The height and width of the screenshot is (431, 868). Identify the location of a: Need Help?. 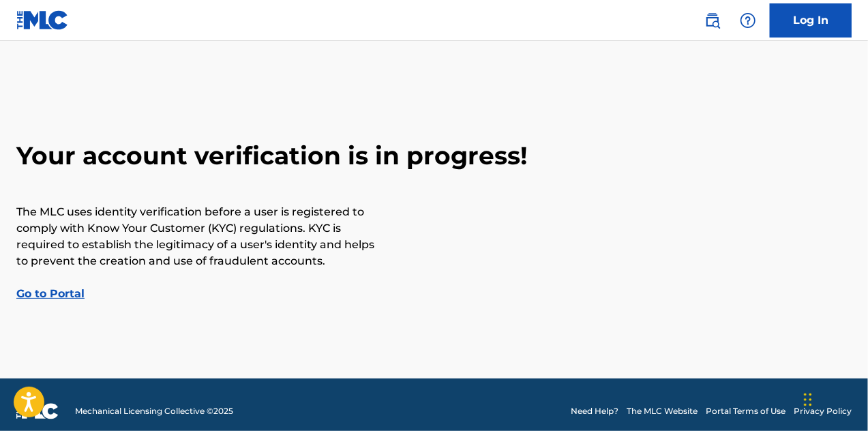
(594, 410).